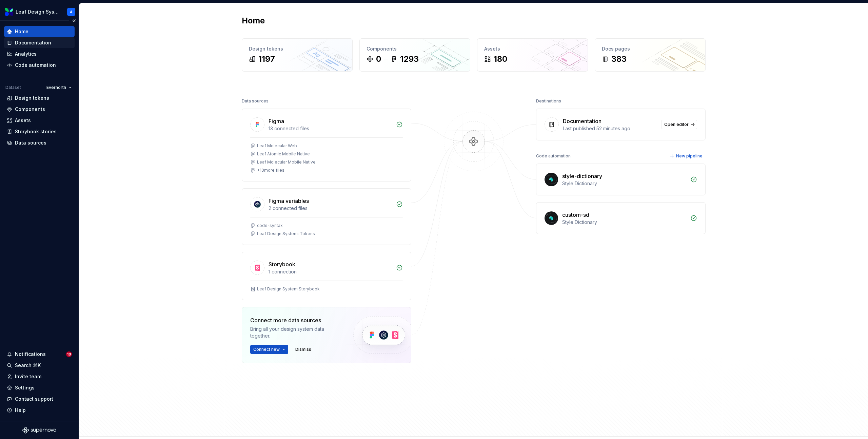 The height and width of the screenshot is (439, 868). Describe the element at coordinates (40, 65) in the screenshot. I see `a: Code automation` at that location.